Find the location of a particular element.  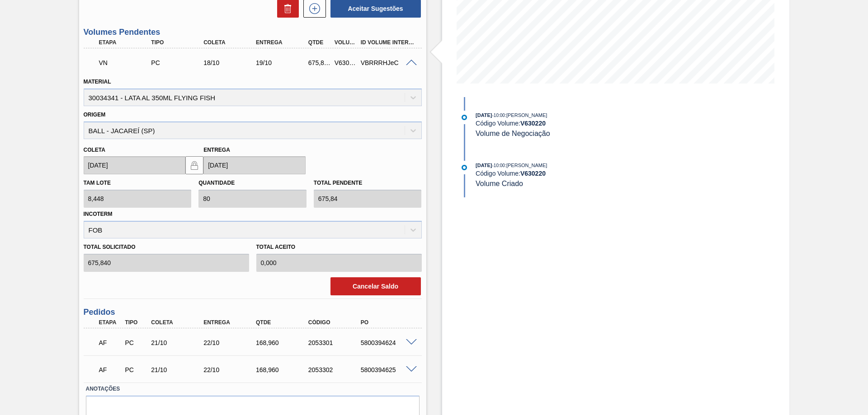

label: Total Solicitado is located at coordinates (166, 247).